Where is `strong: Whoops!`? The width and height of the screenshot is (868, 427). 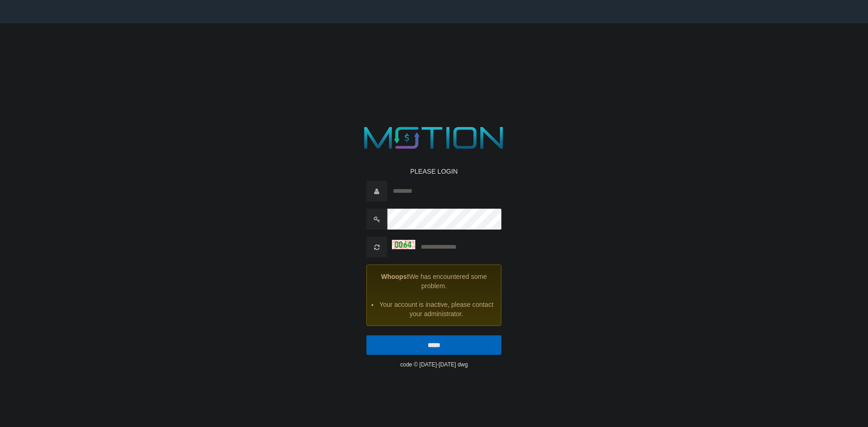 strong: Whoops! is located at coordinates (395, 277).